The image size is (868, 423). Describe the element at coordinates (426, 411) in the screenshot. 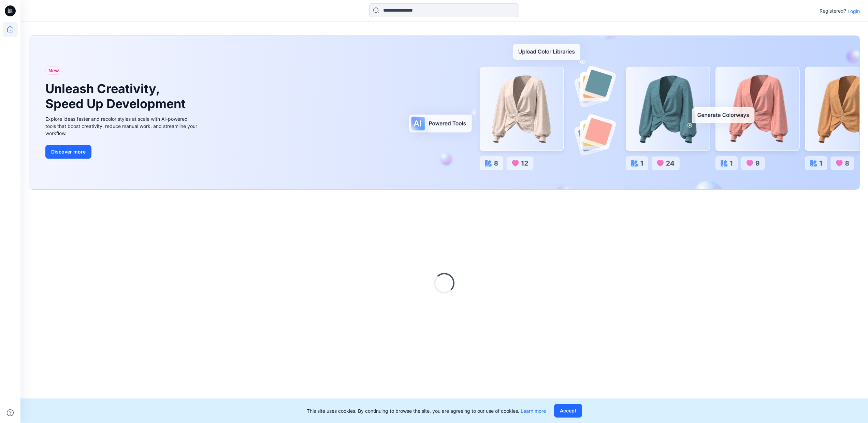

I see `p: This site uses cookies. By continuing to browse the site, you are agreeing to our use of cookies.` at that location.